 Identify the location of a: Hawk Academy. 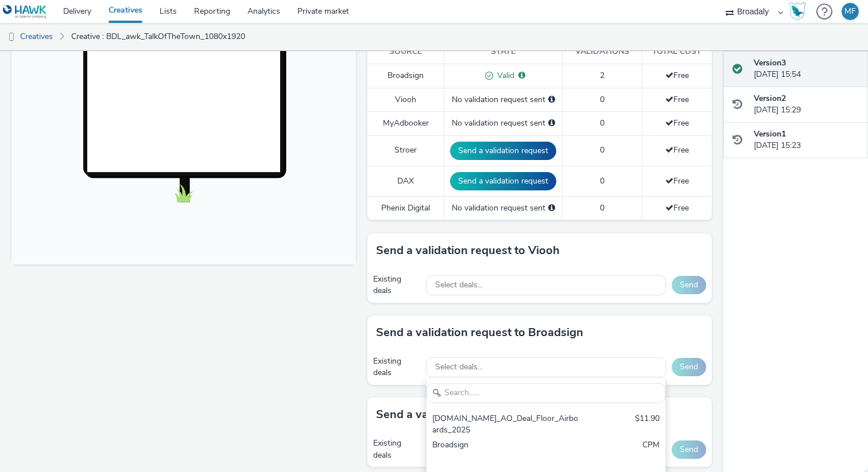
(800, 11).